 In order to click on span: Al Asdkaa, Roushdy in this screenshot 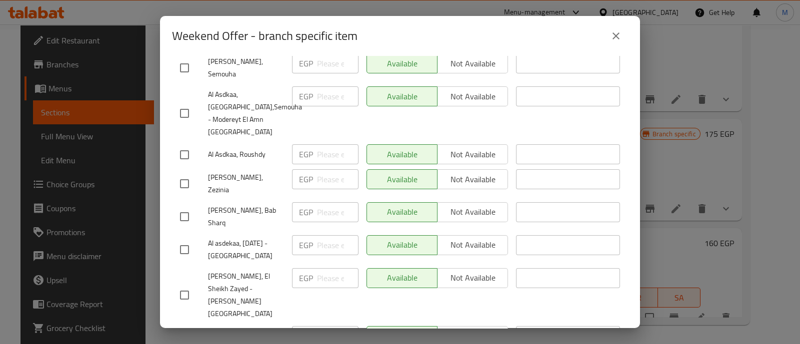, I will do `click(246, 154)`.